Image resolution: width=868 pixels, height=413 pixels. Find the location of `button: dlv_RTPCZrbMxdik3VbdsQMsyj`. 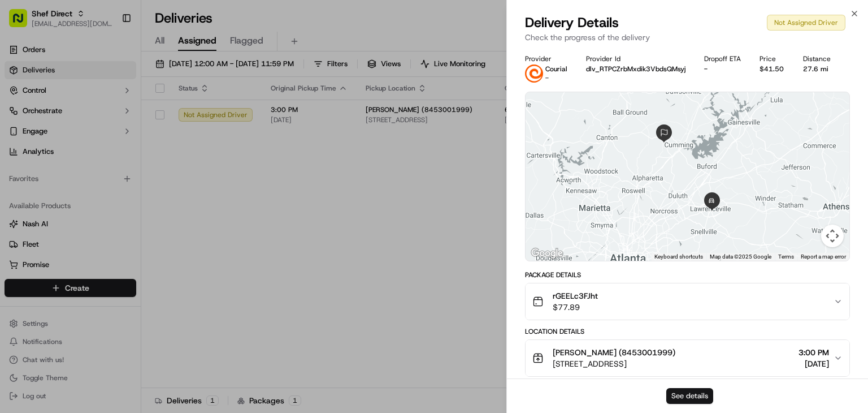

button: dlv_RTPCZrbMxdik3VbdsQMsyj is located at coordinates (636, 69).